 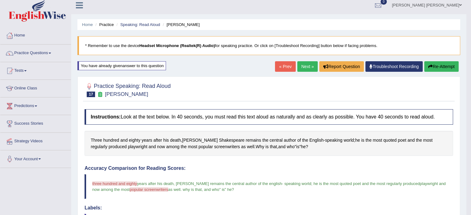 I want to click on div: You have already given answer to this question, so click(x=122, y=66).